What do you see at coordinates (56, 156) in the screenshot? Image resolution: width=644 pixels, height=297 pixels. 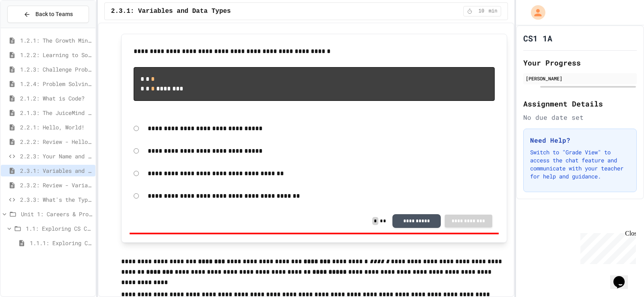 I see `span: 2.2.3: Your Name and Favorite Movie` at bounding box center [56, 156].